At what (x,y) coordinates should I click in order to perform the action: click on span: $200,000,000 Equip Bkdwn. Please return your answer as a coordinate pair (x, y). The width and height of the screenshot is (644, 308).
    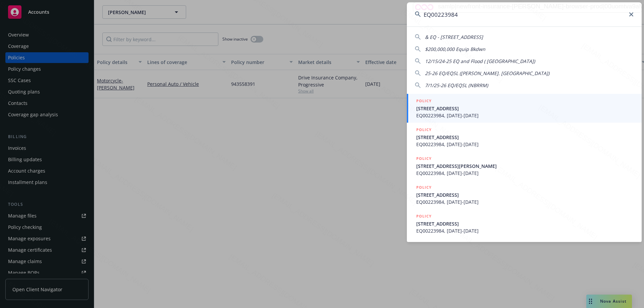
    Looking at the image, I should click on (455, 49).